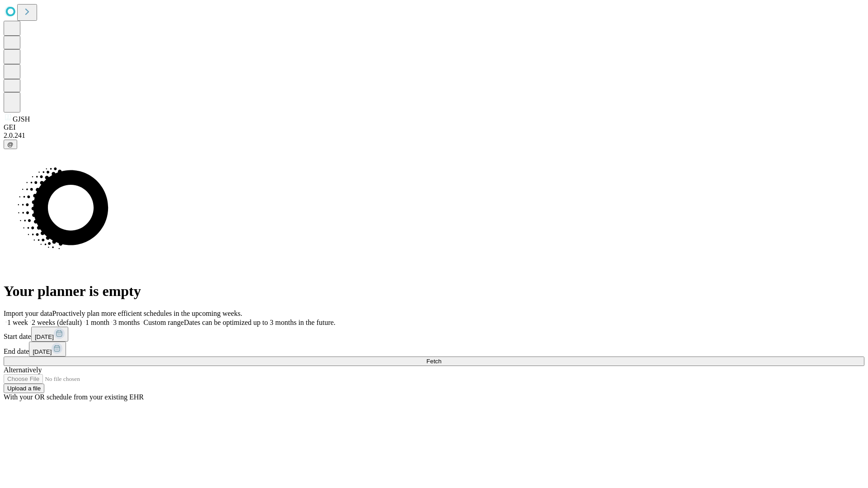 The width and height of the screenshot is (868, 488). What do you see at coordinates (434, 349) in the screenshot?
I see `div: End date` at bounding box center [434, 349].